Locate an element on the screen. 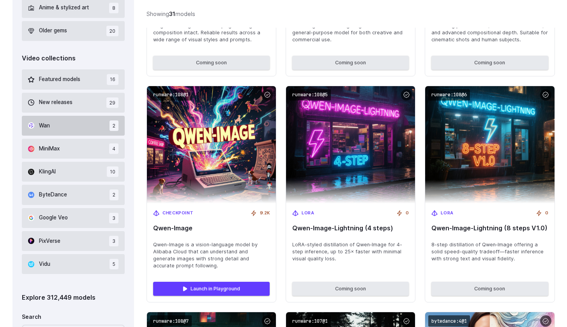 This screenshot has height=327, width=567. span: Older gems is located at coordinates (53, 31).